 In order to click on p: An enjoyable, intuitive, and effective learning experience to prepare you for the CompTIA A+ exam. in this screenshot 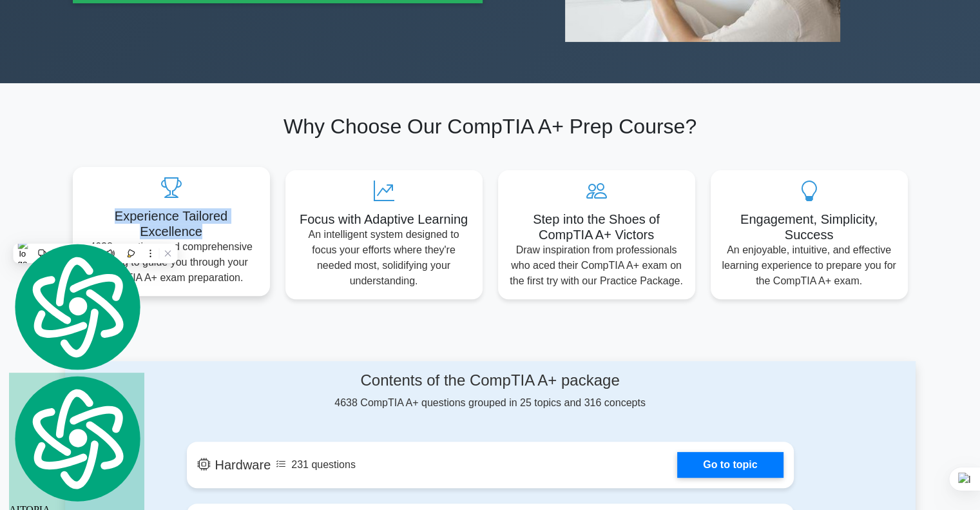, I will do `click(809, 266)`.